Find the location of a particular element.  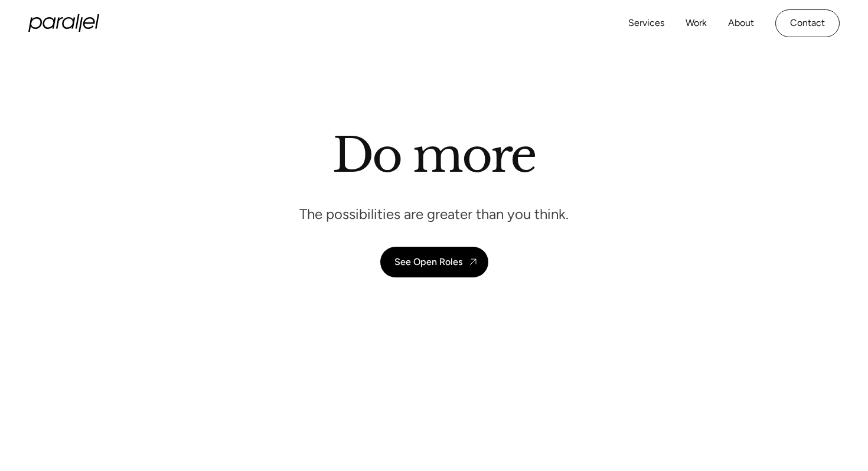

p: The possibilities are greater than you think. is located at coordinates (434, 213).